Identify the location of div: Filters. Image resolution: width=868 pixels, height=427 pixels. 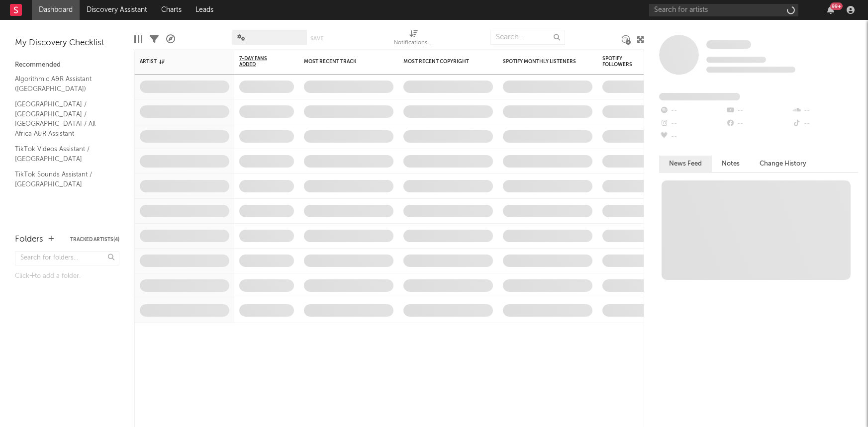
(154, 40).